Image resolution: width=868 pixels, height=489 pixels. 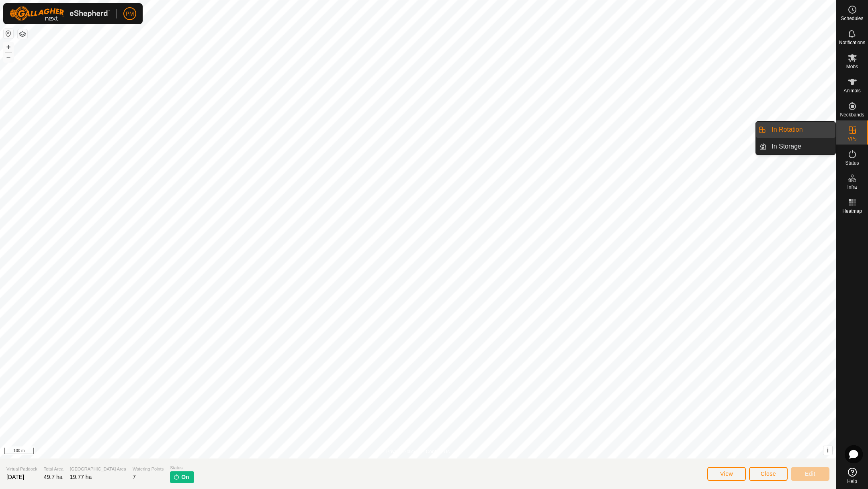 I want to click on span: Animals, so click(x=852, y=91).